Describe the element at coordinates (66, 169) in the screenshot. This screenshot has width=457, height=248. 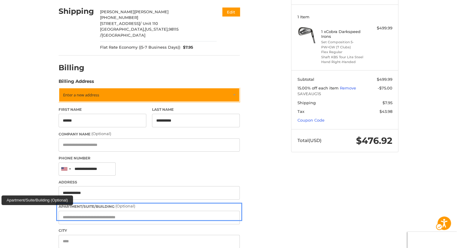
I see `div: United States: +1` at that location.